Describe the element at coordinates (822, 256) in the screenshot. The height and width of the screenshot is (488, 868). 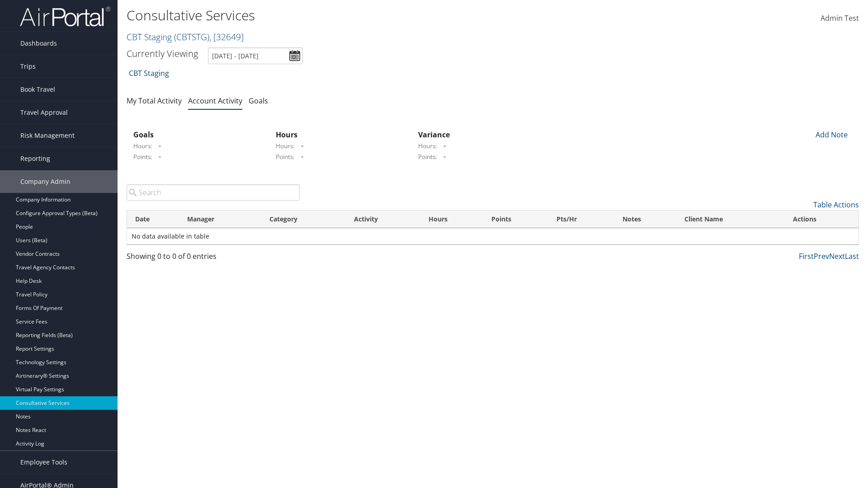
I see `a: Prev` at that location.